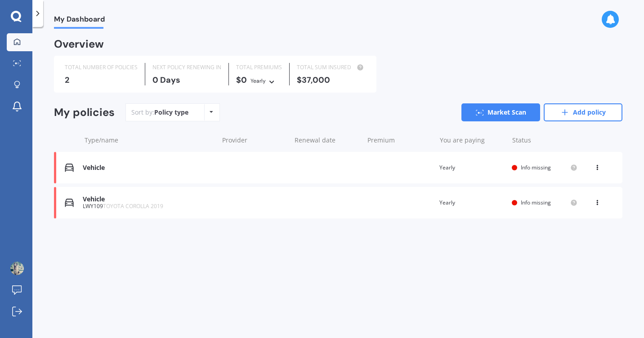 The image size is (644, 338). Describe the element at coordinates (79, 21) in the screenshot. I see `span: My Dashboard` at that location.